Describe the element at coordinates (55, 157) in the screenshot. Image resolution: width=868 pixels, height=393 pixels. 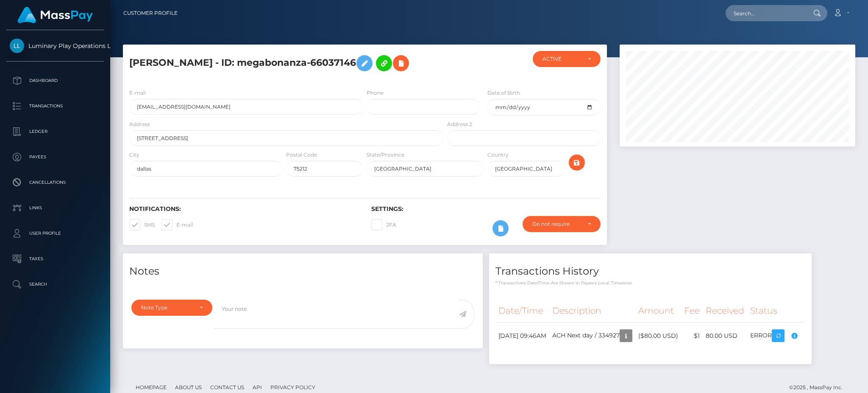
I see `a: Payees` at that location.